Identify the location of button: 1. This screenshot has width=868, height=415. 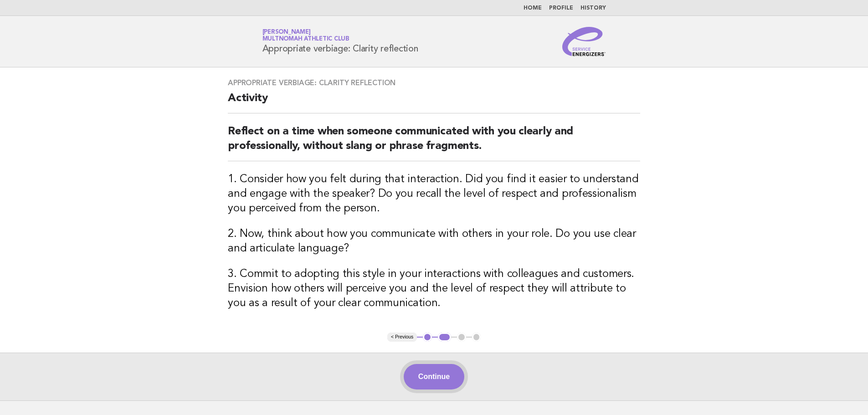
(428, 338).